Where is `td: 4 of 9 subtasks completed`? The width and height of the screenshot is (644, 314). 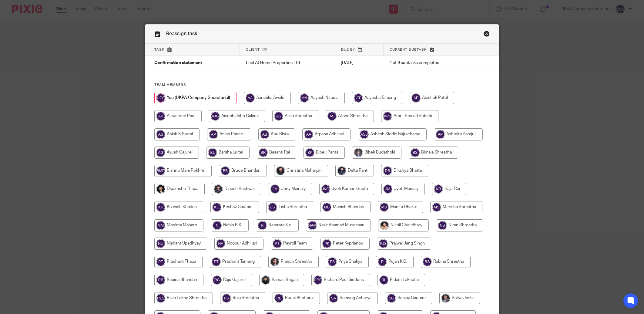 td: 4 of 9 subtasks completed is located at coordinates (428, 63).